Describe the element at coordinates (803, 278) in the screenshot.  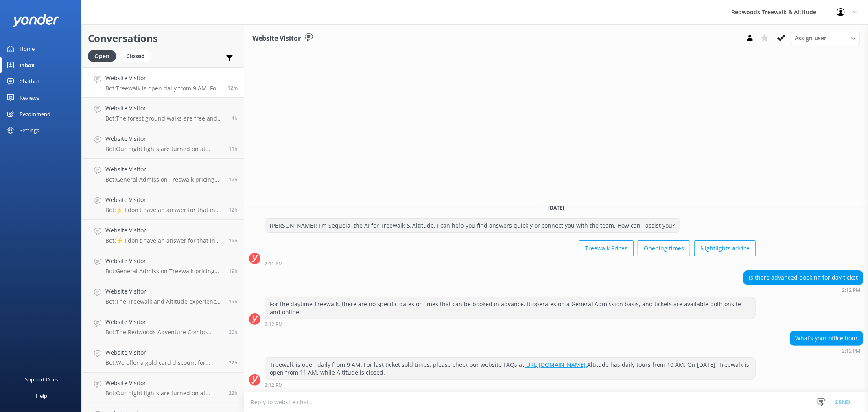
I see `div: Is there advanced booking for day ticket` at that location.